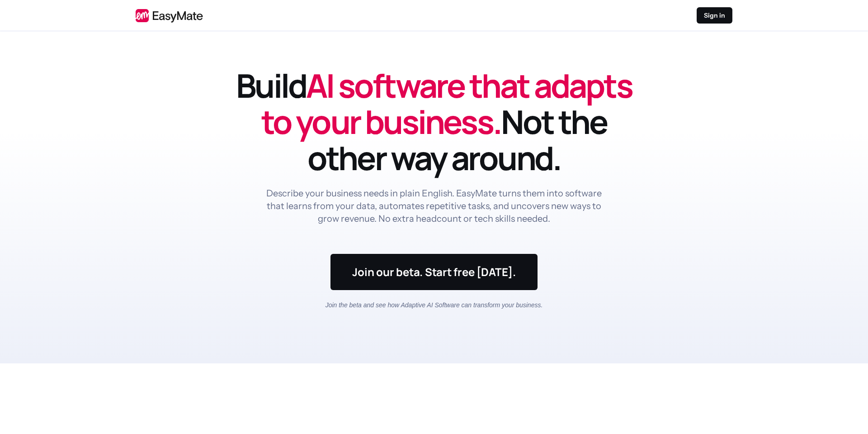 This screenshot has height=434, width=868. Describe the element at coordinates (169, 15) in the screenshot. I see `img: EasyMate logo` at that location.